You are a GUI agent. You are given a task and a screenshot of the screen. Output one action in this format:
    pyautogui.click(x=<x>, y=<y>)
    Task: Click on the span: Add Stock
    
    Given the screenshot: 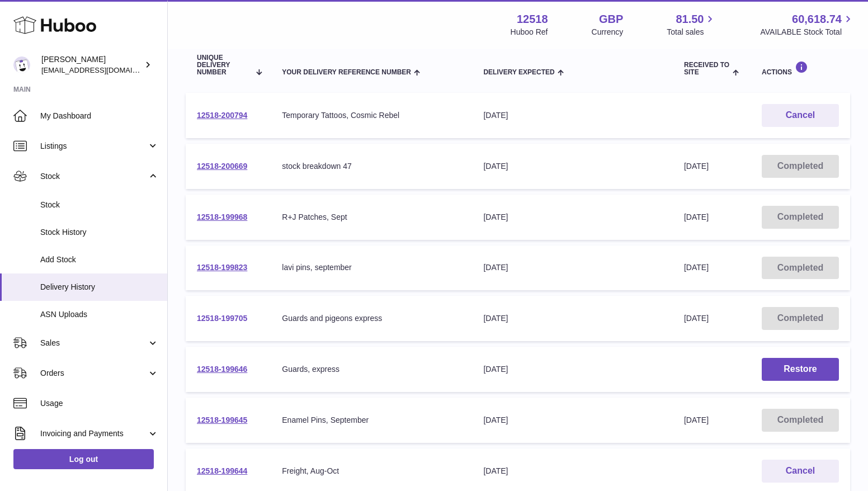 What is the action you would take?
    pyautogui.click(x=99, y=260)
    